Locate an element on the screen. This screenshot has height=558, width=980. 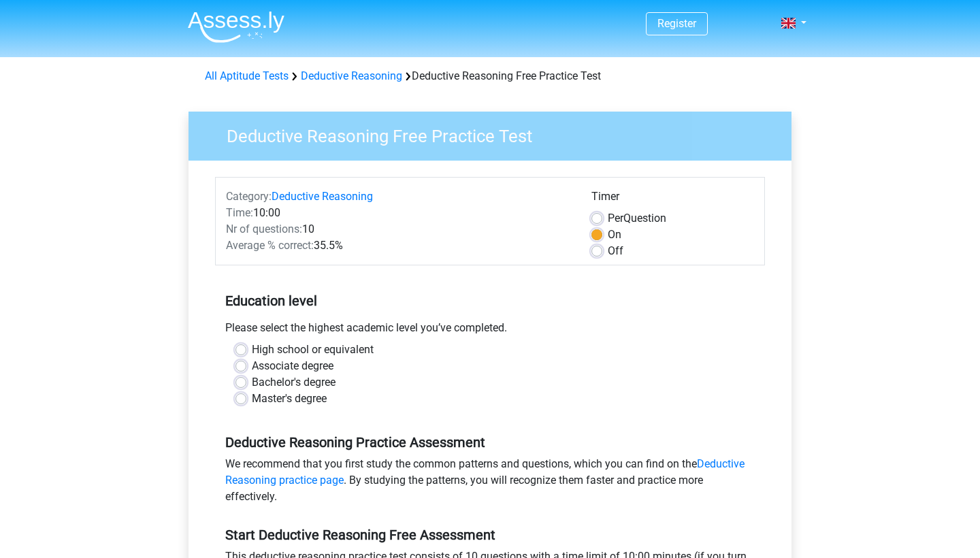
img: Assessly is located at coordinates (236, 26).